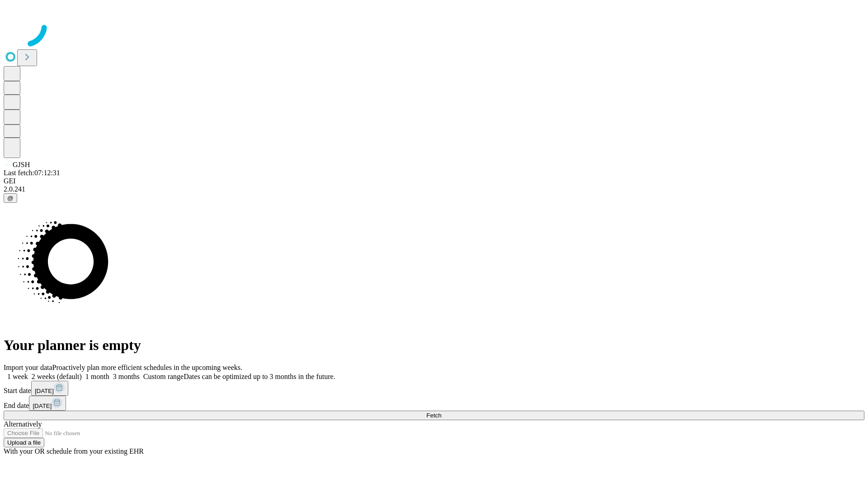  I want to click on div: Start date, so click(434, 388).